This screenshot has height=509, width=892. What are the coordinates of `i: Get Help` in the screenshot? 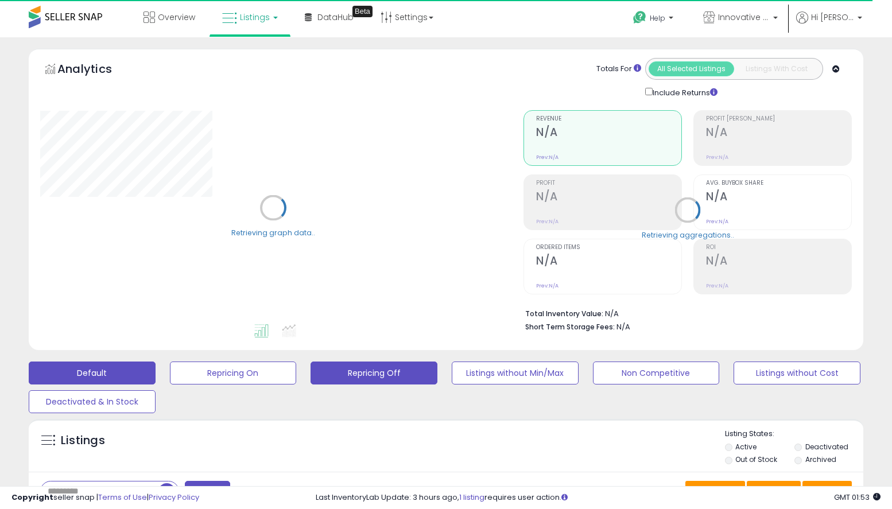 It's located at (639, 17).